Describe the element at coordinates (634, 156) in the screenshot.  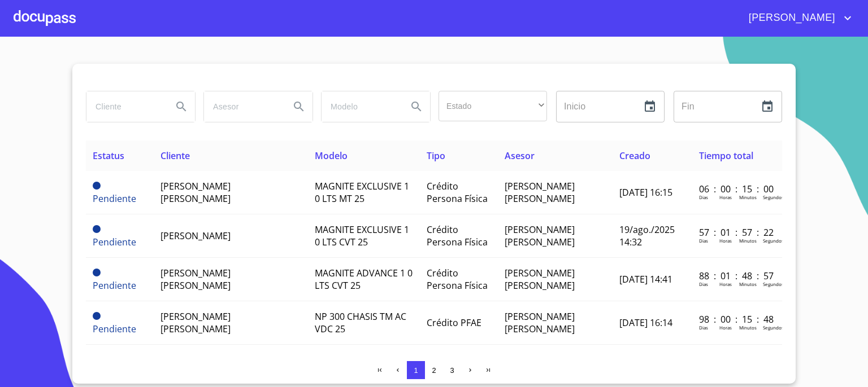
I see `span: Creado` at that location.